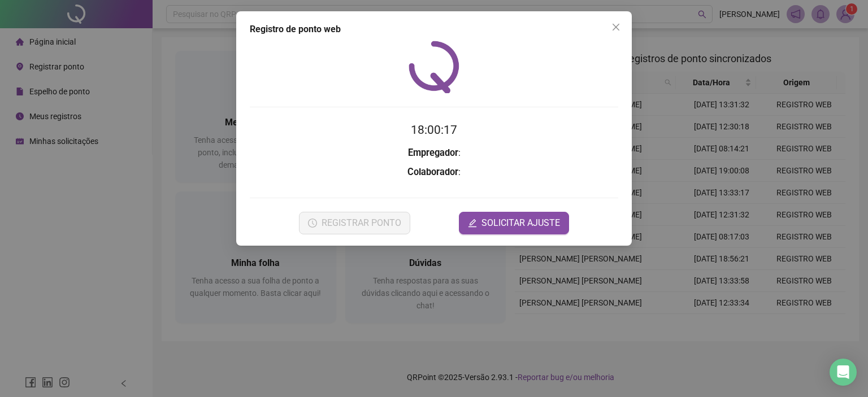 This screenshot has width=868, height=397. What do you see at coordinates (434, 29) in the screenshot?
I see `div: Registro de ponto web` at bounding box center [434, 29].